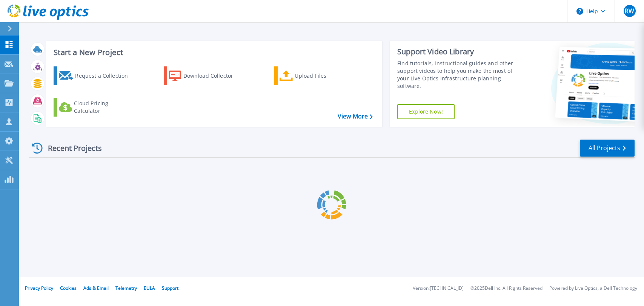  What do you see at coordinates (95, 76) in the screenshot?
I see `a: Request a Collection` at bounding box center [95, 76].